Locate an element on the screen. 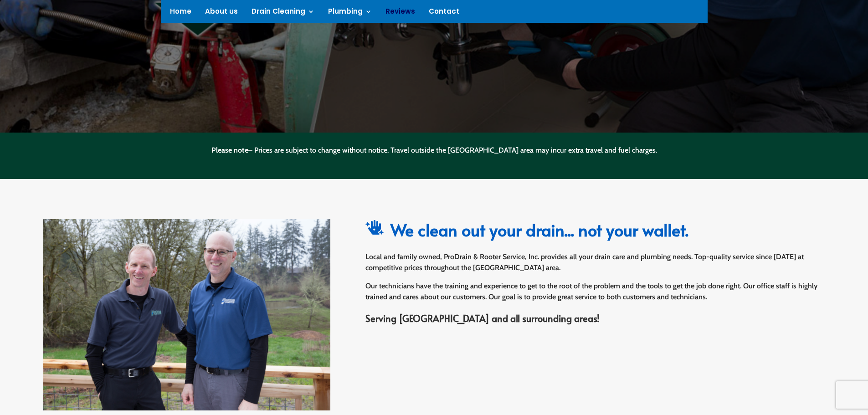  a: Reviews is located at coordinates (400, 13).